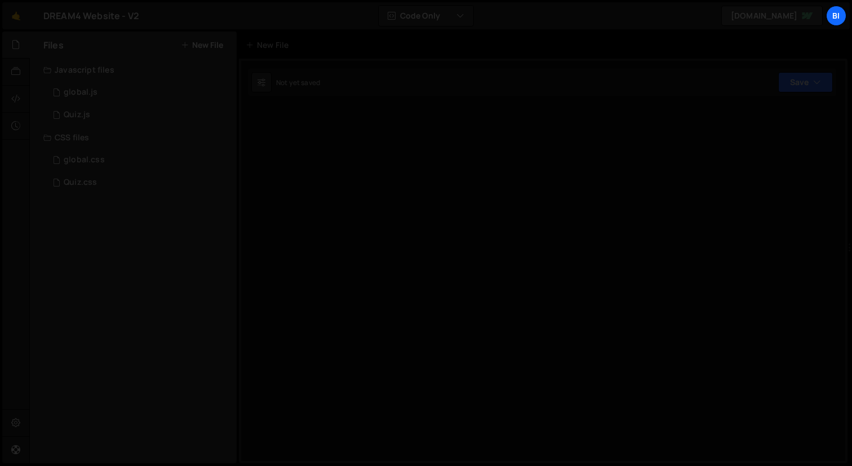 This screenshot has height=466, width=852. What do you see at coordinates (54, 45) in the screenshot?
I see `h2: Files` at bounding box center [54, 45].